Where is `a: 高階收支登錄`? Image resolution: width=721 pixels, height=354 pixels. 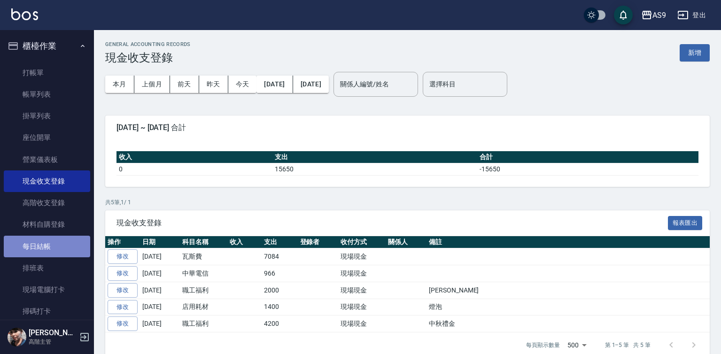 a: 高階收支登錄 is located at coordinates (47, 203).